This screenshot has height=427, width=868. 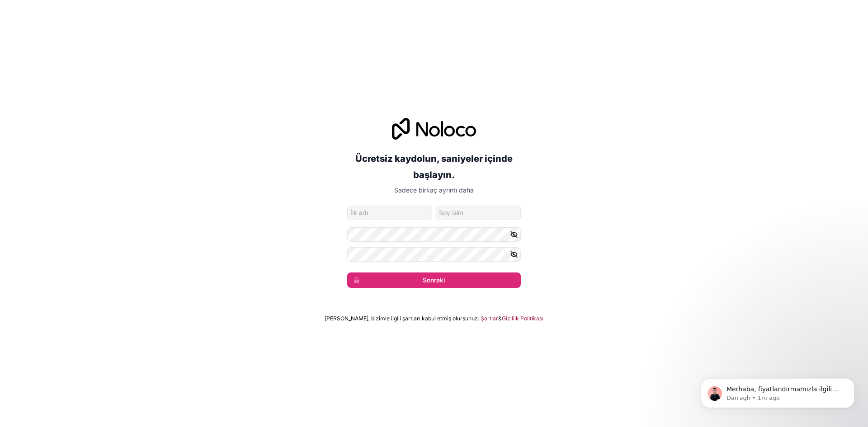 What do you see at coordinates (27, 35) in the screenshot?
I see `img: Darragh'ın profil resmi` at bounding box center [27, 35].